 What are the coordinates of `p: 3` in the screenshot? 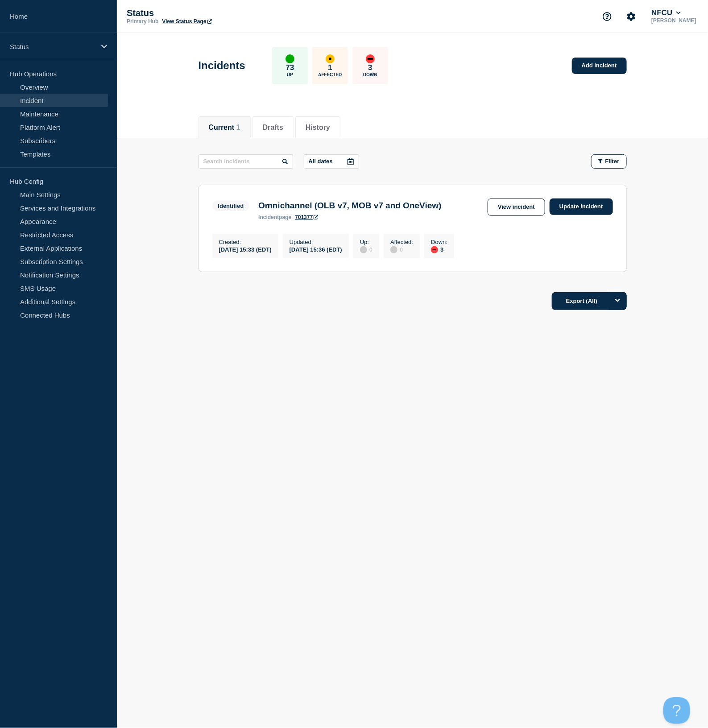 It's located at (370, 68).